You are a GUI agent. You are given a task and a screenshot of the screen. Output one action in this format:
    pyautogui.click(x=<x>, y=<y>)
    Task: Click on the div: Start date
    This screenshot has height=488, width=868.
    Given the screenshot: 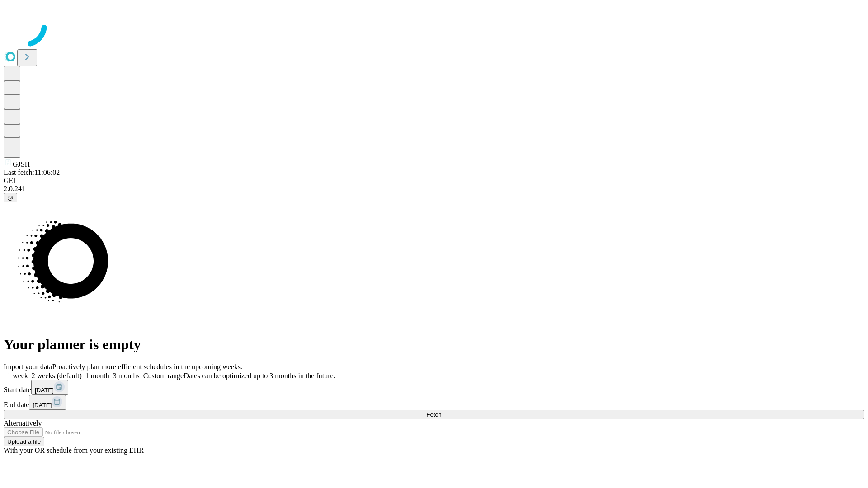 What is the action you would take?
    pyautogui.click(x=434, y=387)
    